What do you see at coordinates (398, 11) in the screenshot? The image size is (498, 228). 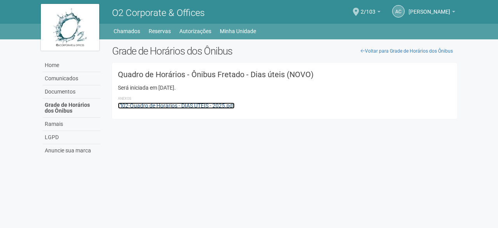 I see `a: AC` at bounding box center [398, 11].